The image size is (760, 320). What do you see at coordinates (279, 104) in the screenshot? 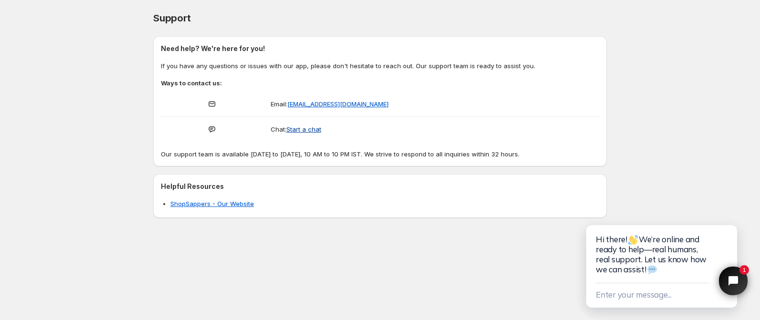
I see `span: Email:` at bounding box center [279, 104].